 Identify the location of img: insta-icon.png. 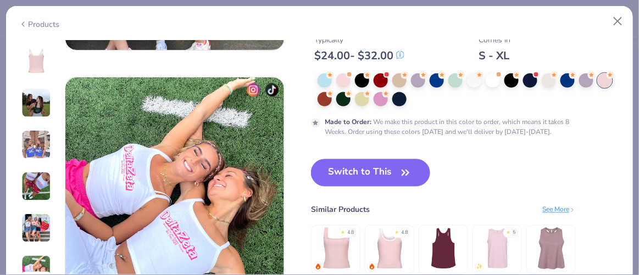
(253, 90).